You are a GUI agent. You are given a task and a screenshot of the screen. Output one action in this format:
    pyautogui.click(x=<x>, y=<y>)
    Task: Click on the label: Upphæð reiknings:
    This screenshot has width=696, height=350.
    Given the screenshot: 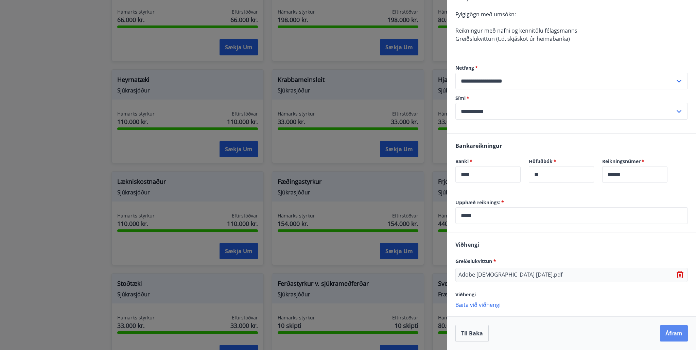 What is the action you would take?
    pyautogui.click(x=572, y=203)
    